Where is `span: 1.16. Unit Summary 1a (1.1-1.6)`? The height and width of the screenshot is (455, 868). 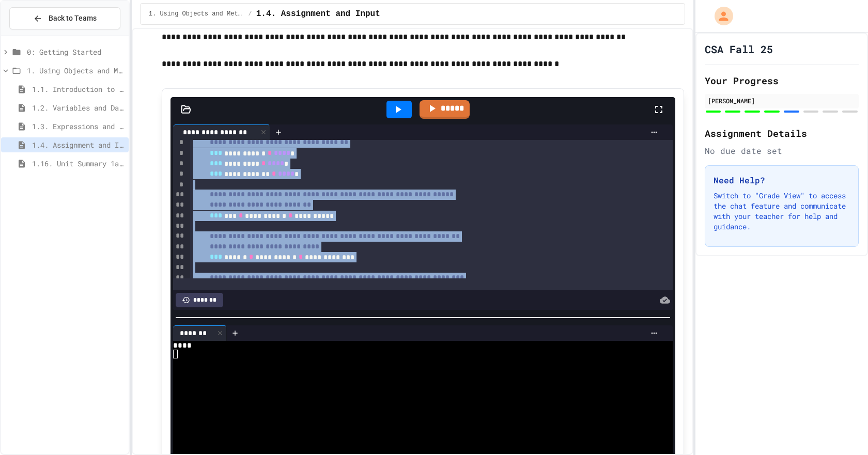 span: 1.16. Unit Summary 1a (1.1-1.6) is located at coordinates (78, 163).